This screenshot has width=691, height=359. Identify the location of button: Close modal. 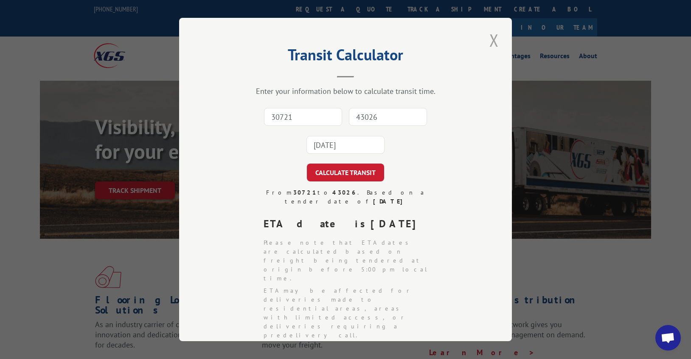
(494, 40).